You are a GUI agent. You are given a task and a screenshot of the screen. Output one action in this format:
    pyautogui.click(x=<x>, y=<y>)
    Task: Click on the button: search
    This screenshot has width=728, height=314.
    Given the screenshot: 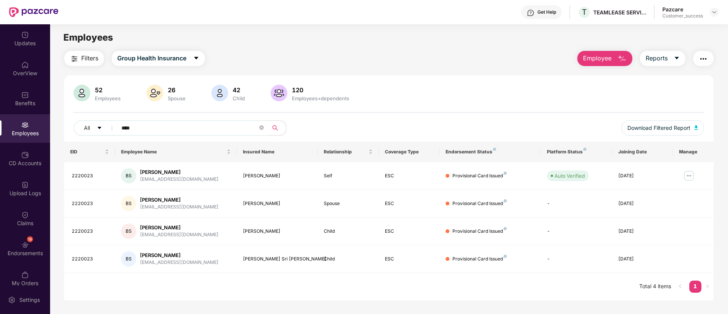 What is the action you would take?
    pyautogui.click(x=277, y=128)
    